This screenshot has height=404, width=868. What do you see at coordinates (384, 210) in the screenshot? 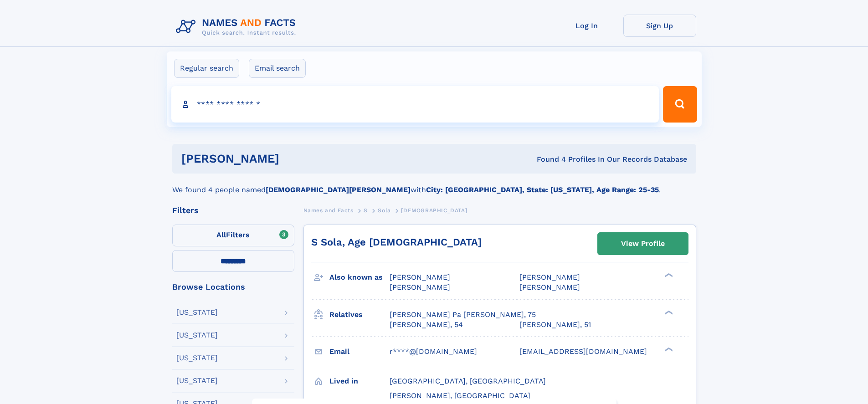
I see `a: Sola` at bounding box center [384, 210].